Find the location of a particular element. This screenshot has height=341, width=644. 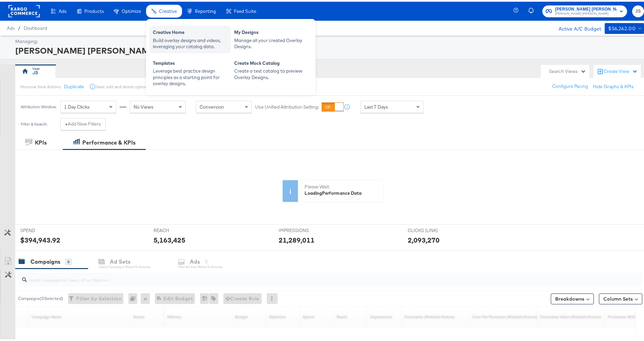

div: Search Views is located at coordinates (567, 70).